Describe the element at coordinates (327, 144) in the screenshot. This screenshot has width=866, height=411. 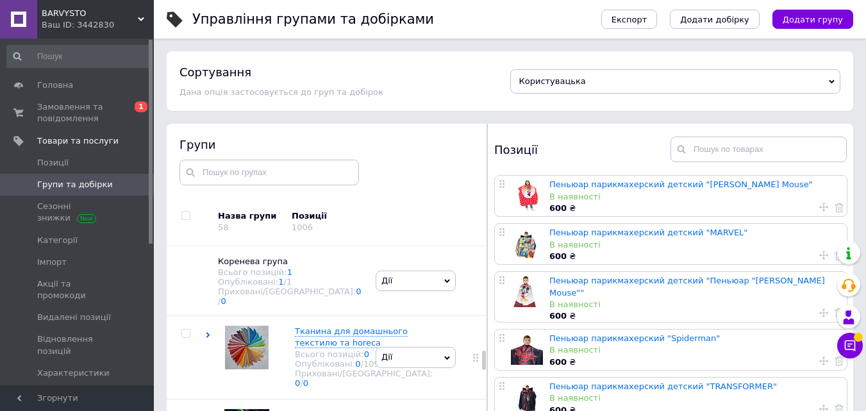
I see `div: Групи` at that location.